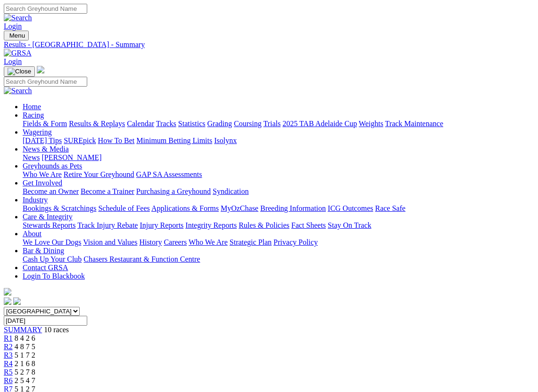  Describe the element at coordinates (8, 347) in the screenshot. I see `a: R2` at that location.